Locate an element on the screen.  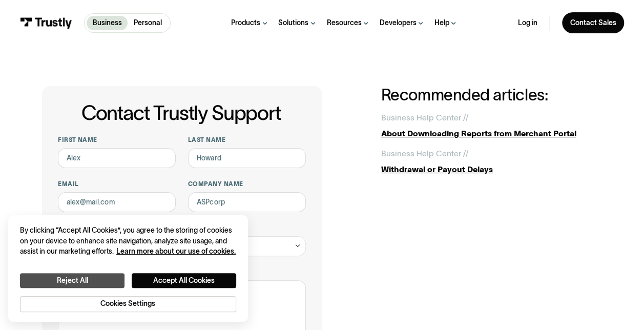
a: Business Help Center //Withdrawal or Payout Delays is located at coordinates (491, 162).